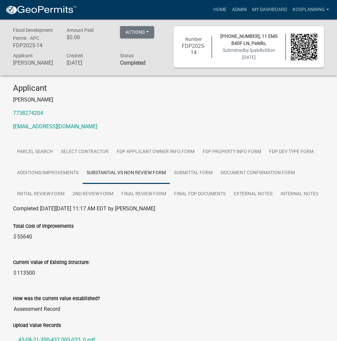 The image size is (337, 341). What do you see at coordinates (144, 194) in the screenshot?
I see `a: Final Review Form` at bounding box center [144, 194].